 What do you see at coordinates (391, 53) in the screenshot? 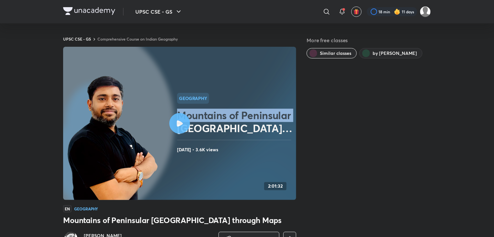
I see `button: by Sudarshan Gurjar` at bounding box center [391, 53].